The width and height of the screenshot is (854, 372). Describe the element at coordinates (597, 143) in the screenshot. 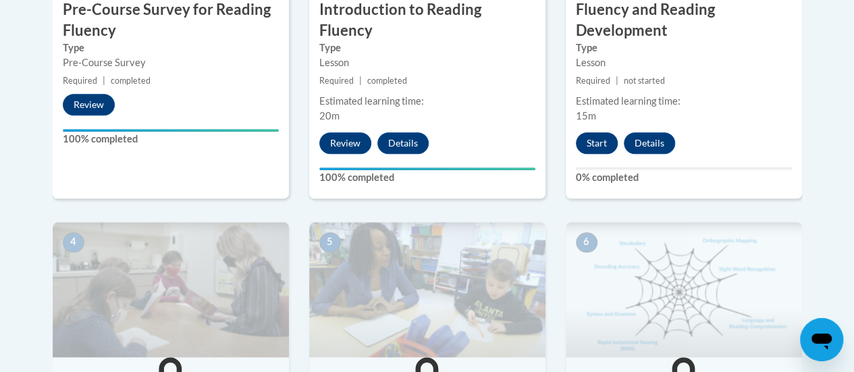

I see `button: Start` at that location.